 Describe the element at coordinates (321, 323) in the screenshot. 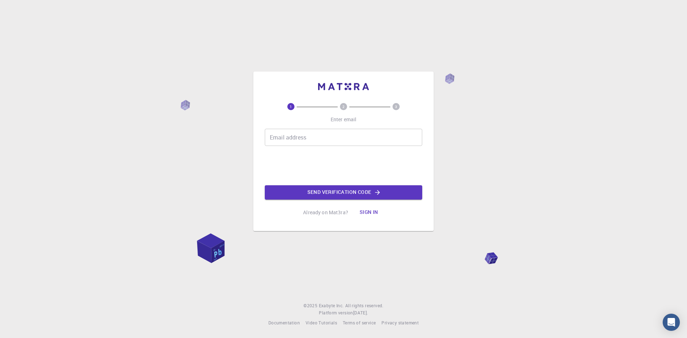

I see `a: Video Tutorials` at that location.